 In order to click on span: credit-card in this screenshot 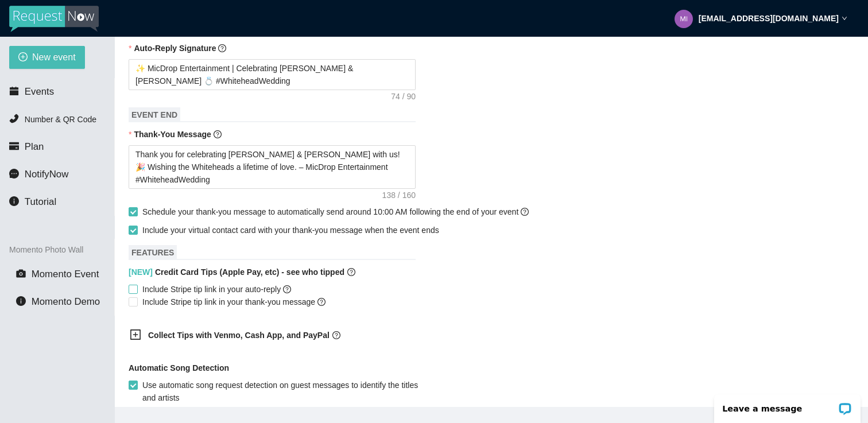, I will do `click(14, 146)`.